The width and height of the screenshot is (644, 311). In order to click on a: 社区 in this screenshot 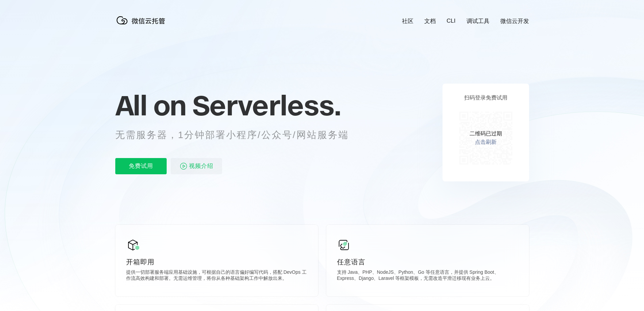, I will do `click(407, 21)`.